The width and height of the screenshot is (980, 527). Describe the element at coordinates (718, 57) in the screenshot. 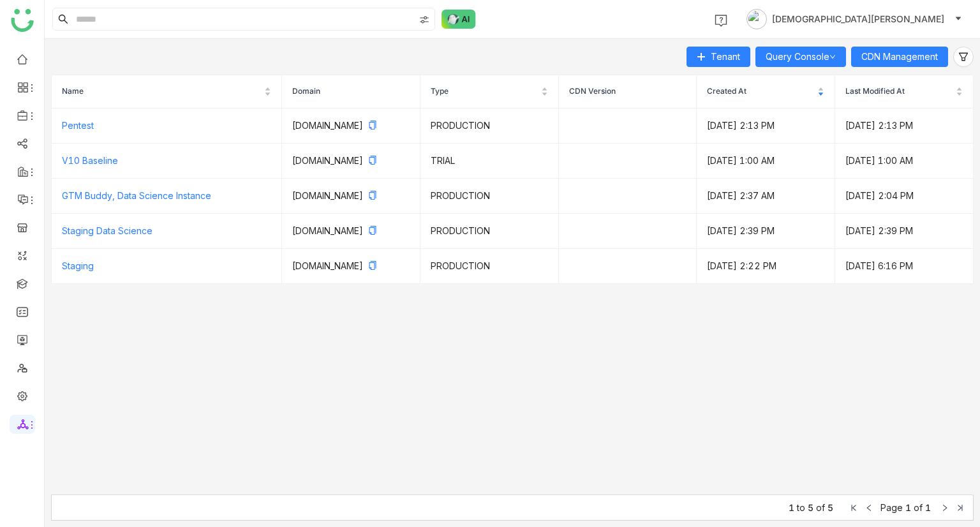

I see `button: Tenant` at that location.